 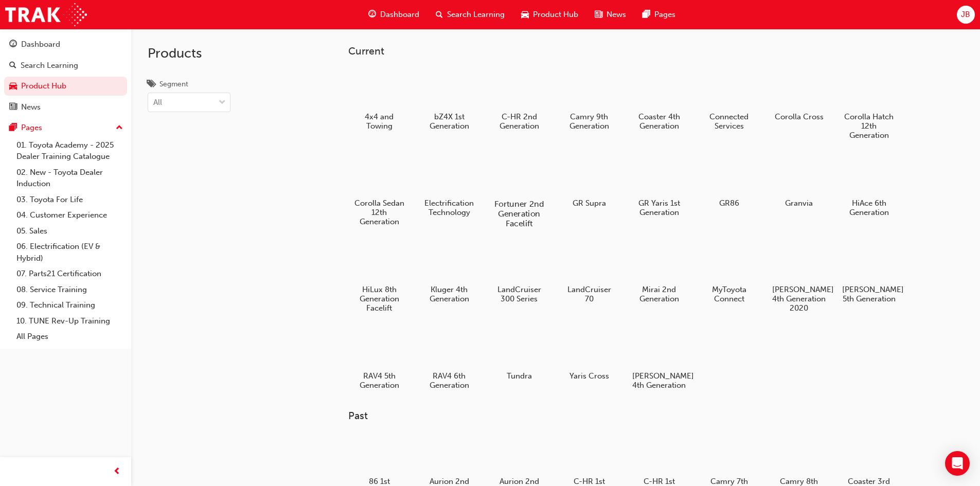 What do you see at coordinates (519, 376) in the screenshot?
I see `h5: Tundra` at bounding box center [519, 376].